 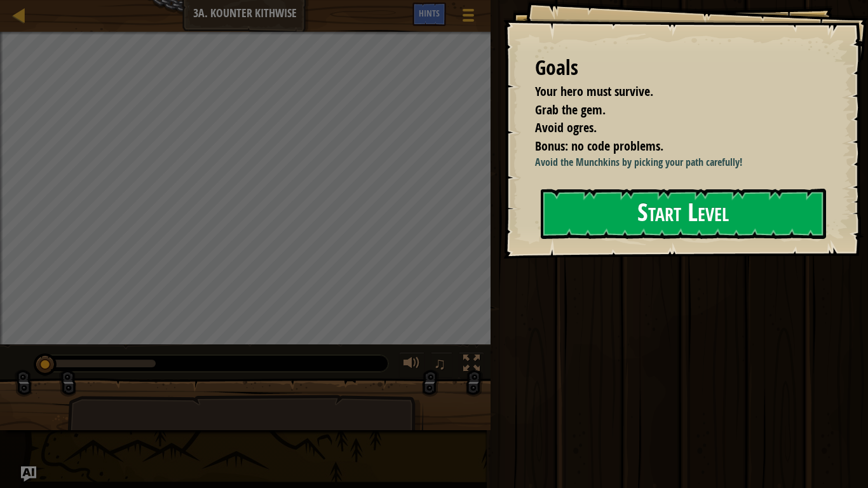 I want to click on button: Ask AI, so click(x=29, y=474).